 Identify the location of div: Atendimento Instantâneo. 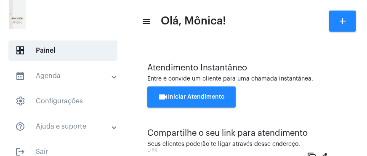
(247, 68).